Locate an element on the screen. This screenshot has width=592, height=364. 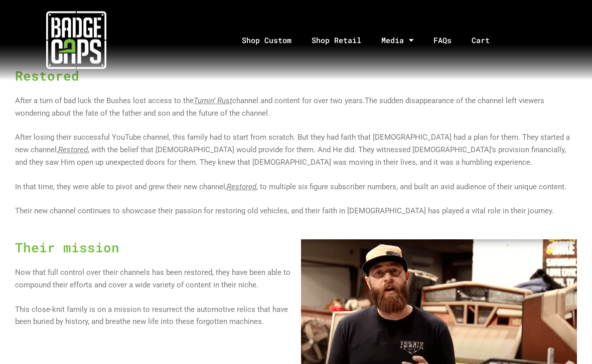
span: After losing their successful YouTube channel, this family had to start from scratch. But they ha... is located at coordinates (293, 150).